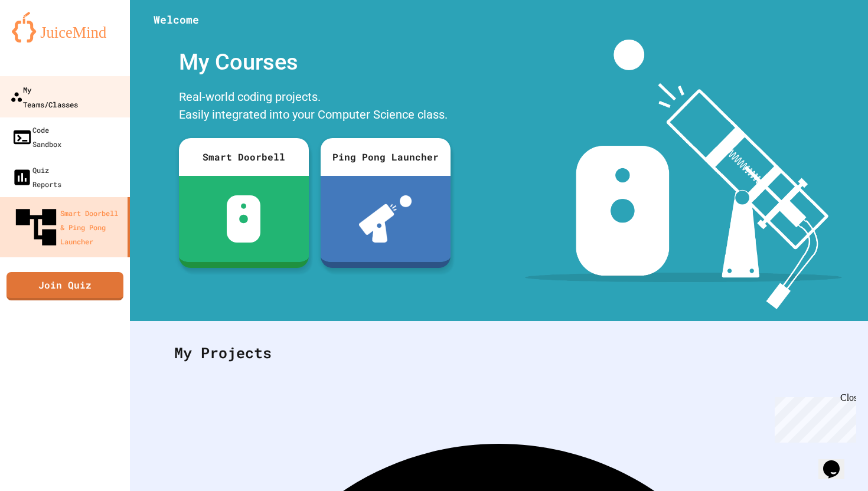 The width and height of the screenshot is (868, 491). What do you see at coordinates (499, 353) in the screenshot?
I see `div: My Projects` at bounding box center [499, 353].